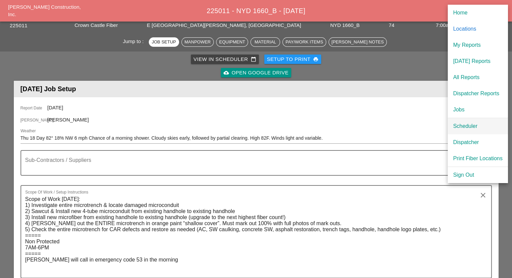  What do you see at coordinates (256, 73) in the screenshot?
I see `a: Open Google Drive` at bounding box center [256, 73].